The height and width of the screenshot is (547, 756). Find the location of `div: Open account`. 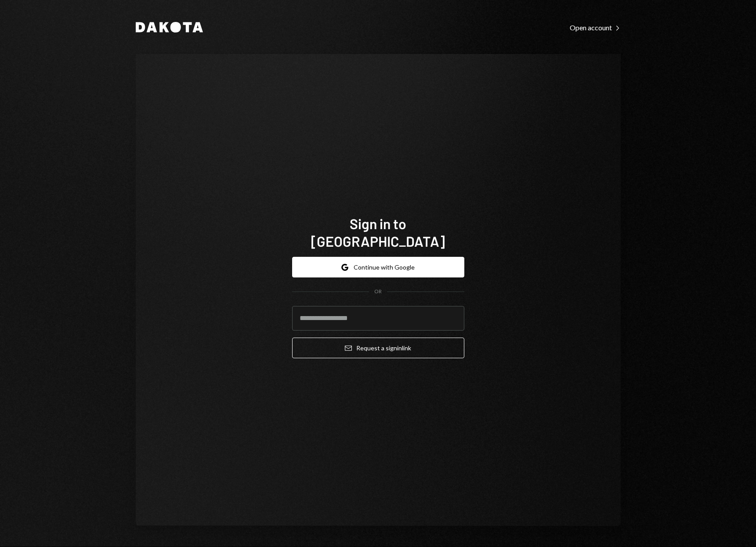

div: Open account is located at coordinates (595, 28).